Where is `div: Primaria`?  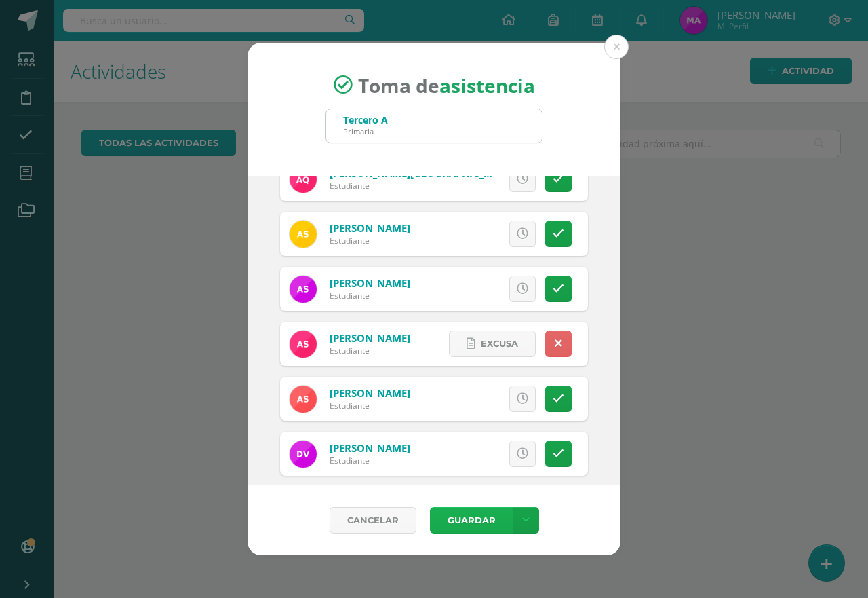 div: Primaria is located at coordinates (366, 131).